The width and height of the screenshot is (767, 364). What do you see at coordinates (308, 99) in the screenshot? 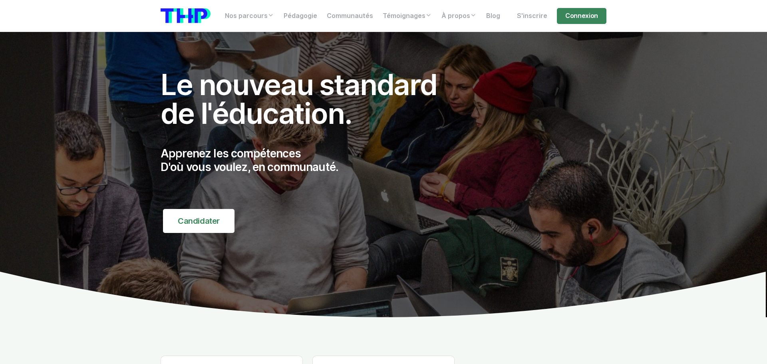
I see `h1: Le nouveau standard de l'éducation.` at bounding box center [308, 99].